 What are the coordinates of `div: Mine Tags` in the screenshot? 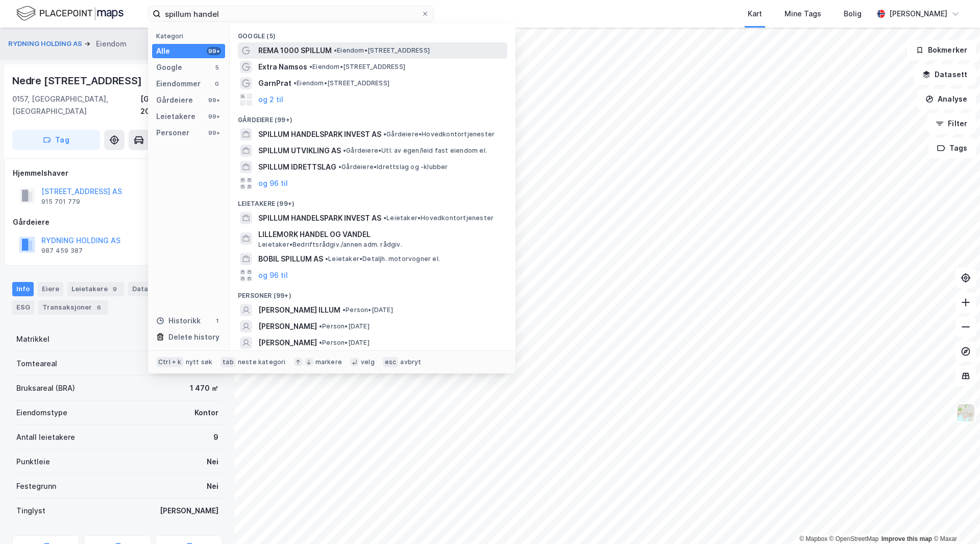 It's located at (803, 14).